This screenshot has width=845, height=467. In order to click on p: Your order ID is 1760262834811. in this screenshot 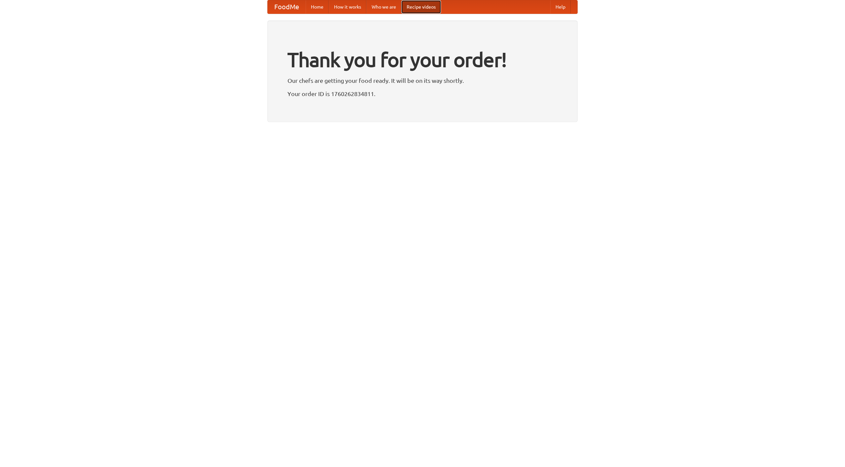, I will do `click(422, 94)`.